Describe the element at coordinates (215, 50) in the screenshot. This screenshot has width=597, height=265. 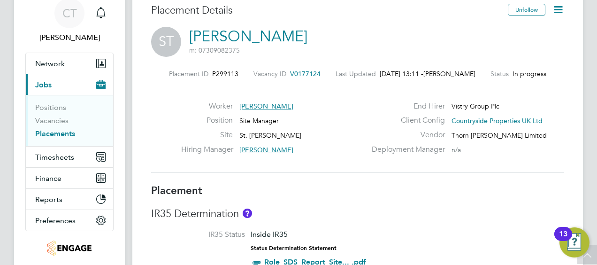
I see `span: m: 07309082375` at that location.